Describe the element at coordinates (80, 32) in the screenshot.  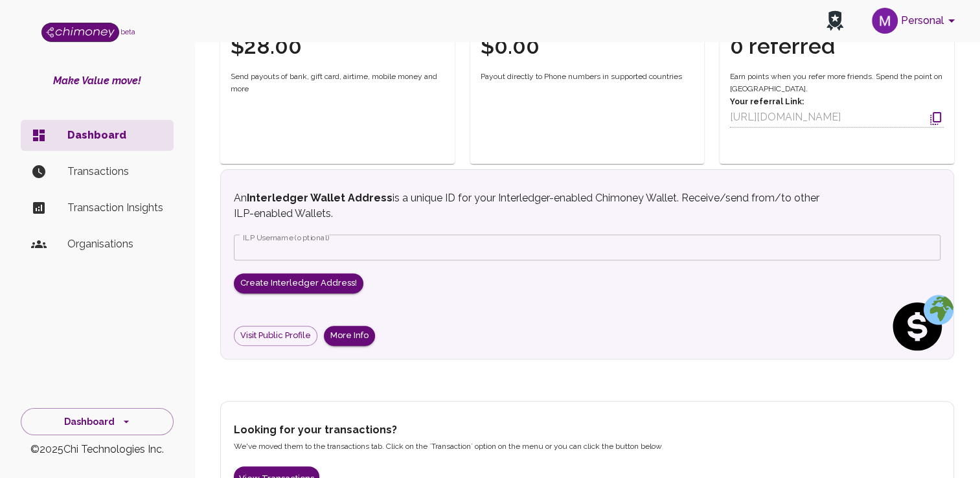
I see `img: Logo` at that location.